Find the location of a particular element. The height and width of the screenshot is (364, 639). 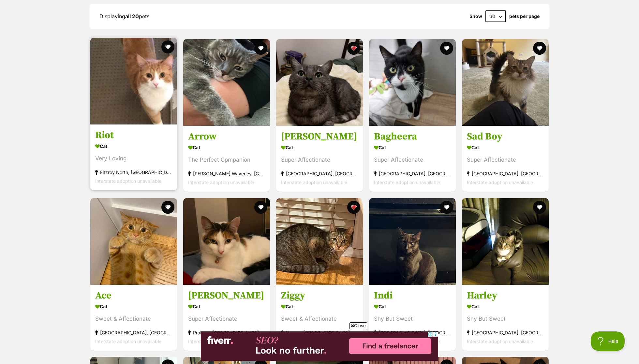

h3: Riot is located at coordinates (133, 136).